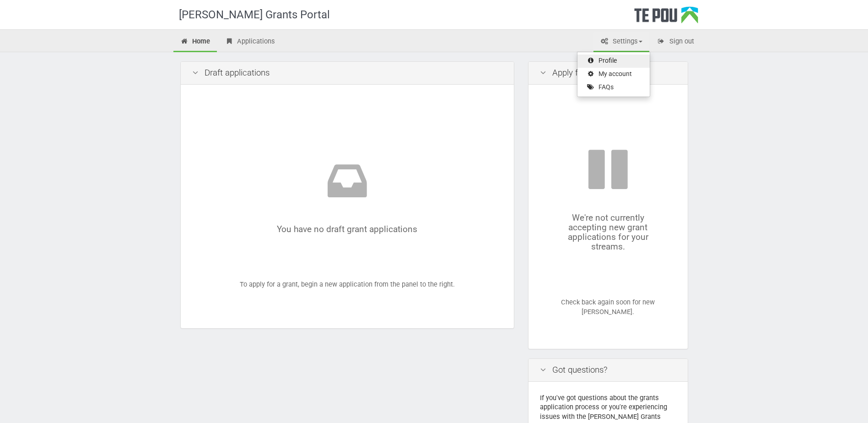 This screenshot has height=423, width=868. I want to click on a: Applications, so click(250, 42).